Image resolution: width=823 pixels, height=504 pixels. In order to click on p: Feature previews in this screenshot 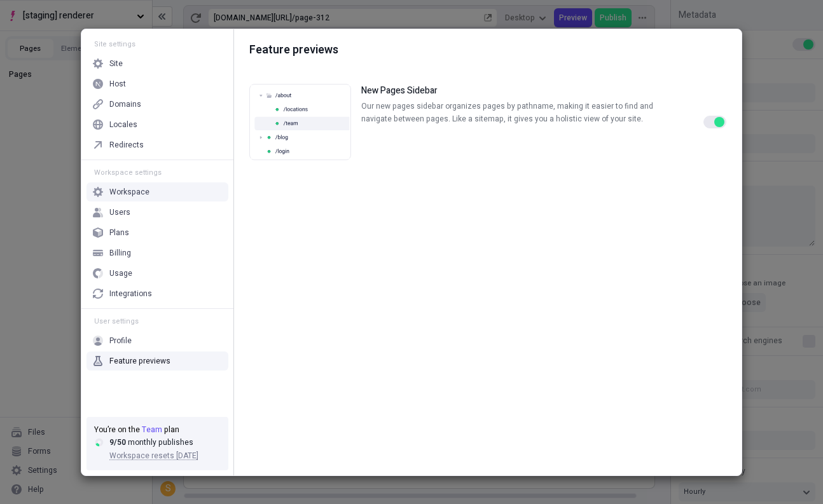, I will do `click(488, 50)`.